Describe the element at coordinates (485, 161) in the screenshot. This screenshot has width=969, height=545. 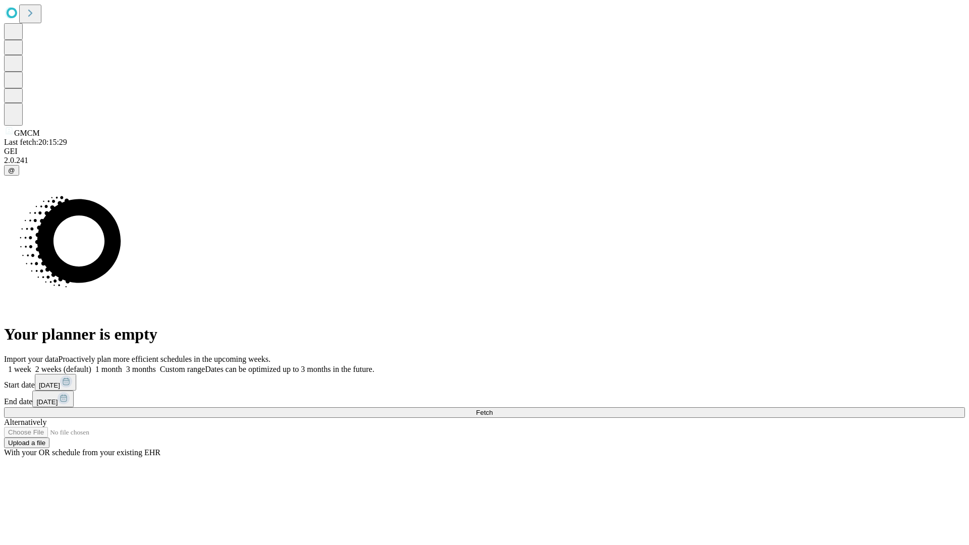
I see `div: 2.0.241` at that location.